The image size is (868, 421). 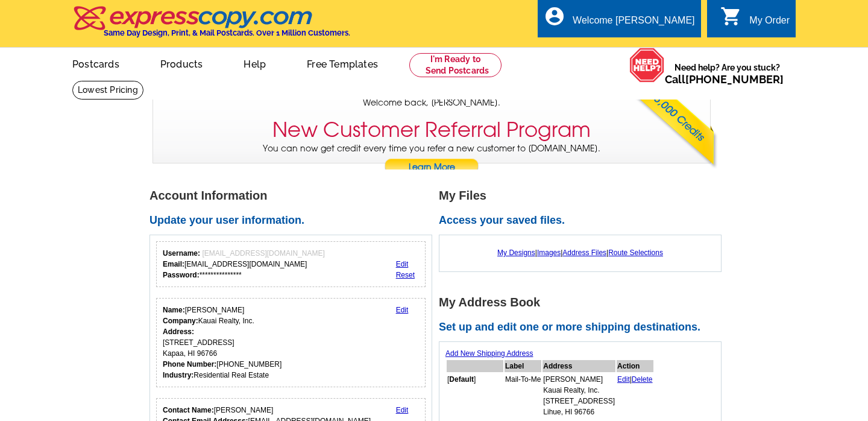 I want to click on div: Your login information., so click(x=291, y=264).